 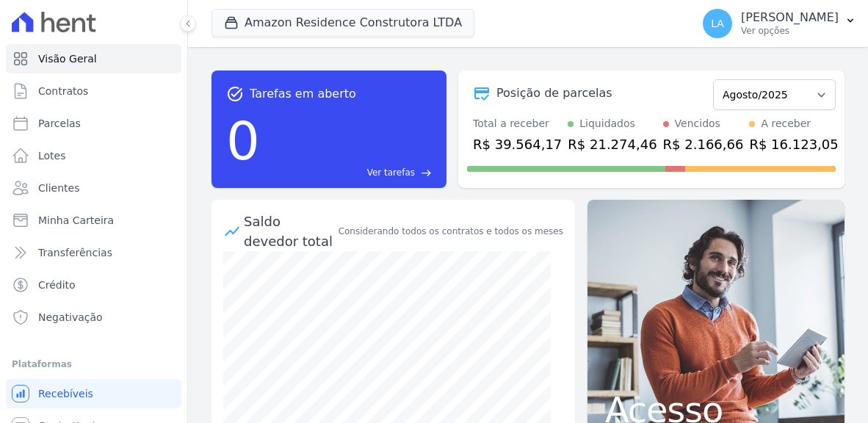 What do you see at coordinates (94, 221) in the screenshot?
I see `a: Minha Carteira` at bounding box center [94, 221].